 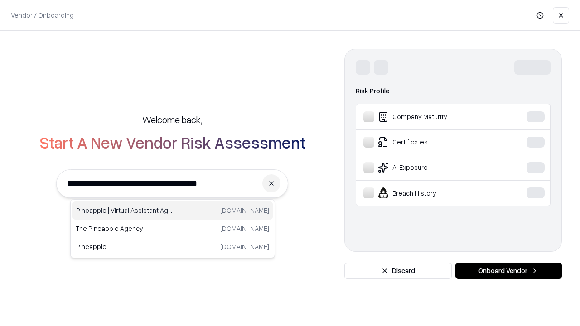 I want to click on div: Risk Profile, so click(x=453, y=91).